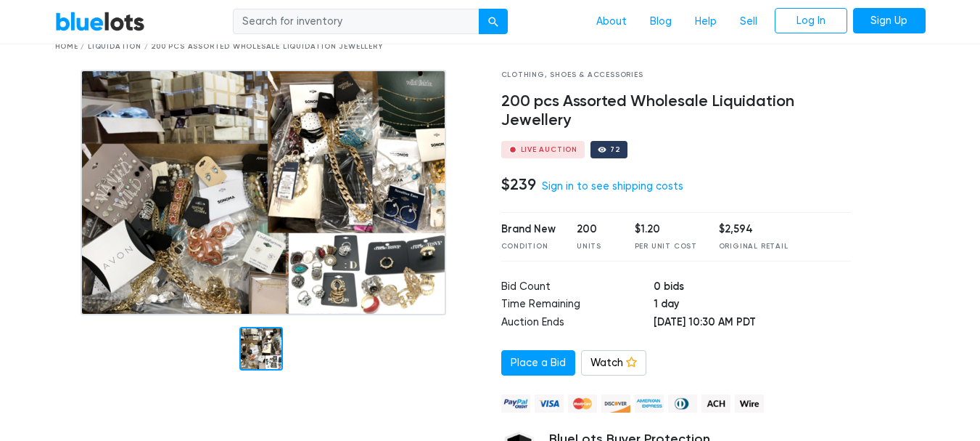 This screenshot has height=441, width=980. Describe the element at coordinates (649, 403) in the screenshot. I see `img: american_express-ae2a9f97a040b4b41f6397f7637041a5861d5f99d0716c09922aba4e24c8547d.png` at that location.